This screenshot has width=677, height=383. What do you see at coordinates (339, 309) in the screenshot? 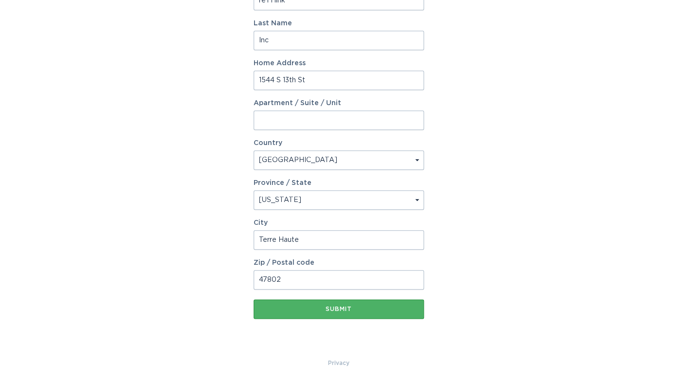
I see `div: Submit` at bounding box center [339, 309].